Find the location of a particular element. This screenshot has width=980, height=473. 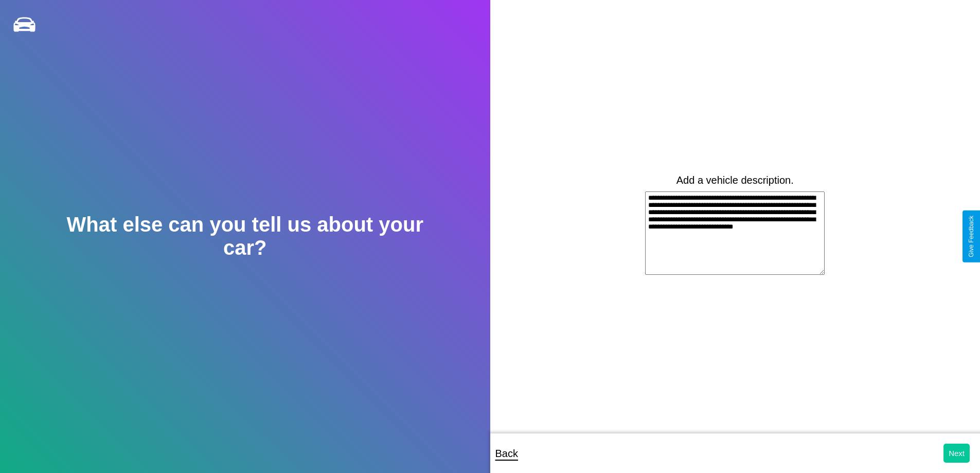

h2: What else can you tell us about your car? is located at coordinates (245, 236).